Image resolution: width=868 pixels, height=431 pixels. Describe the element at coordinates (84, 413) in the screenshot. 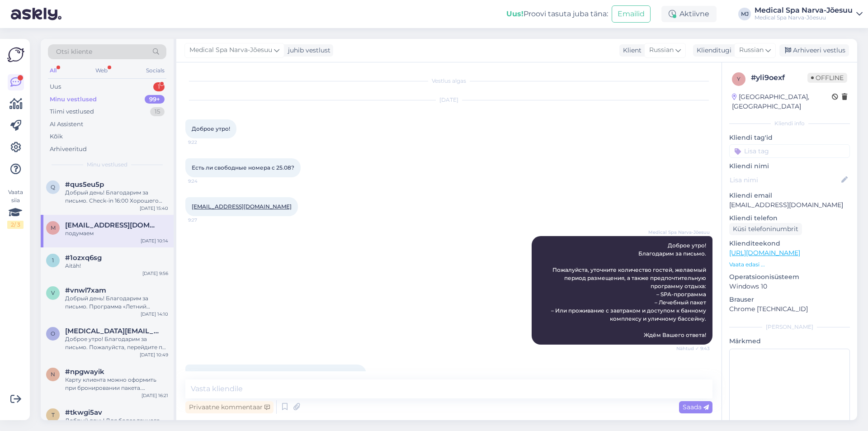

I see `span: #tkwgi5av` at that location.